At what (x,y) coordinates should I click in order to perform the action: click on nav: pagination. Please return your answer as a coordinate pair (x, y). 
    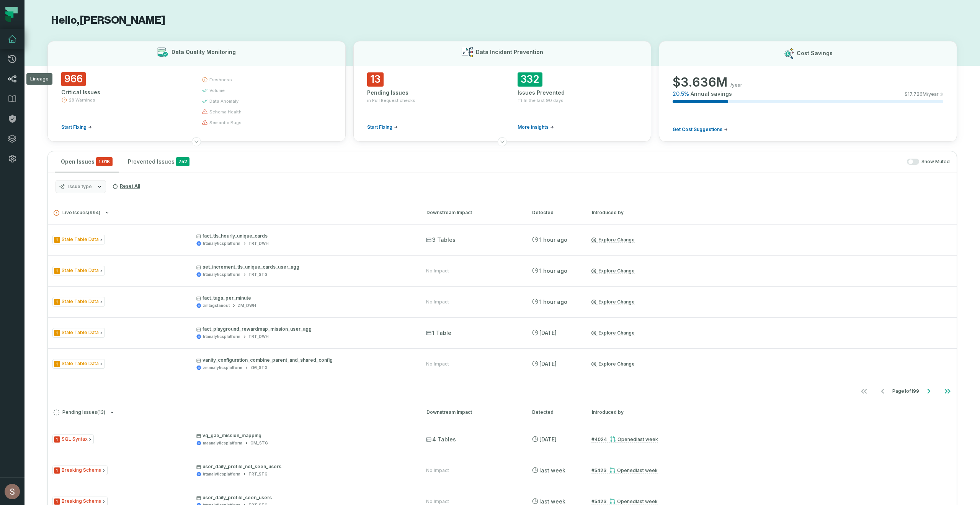
    Looking at the image, I should click on (503, 392).